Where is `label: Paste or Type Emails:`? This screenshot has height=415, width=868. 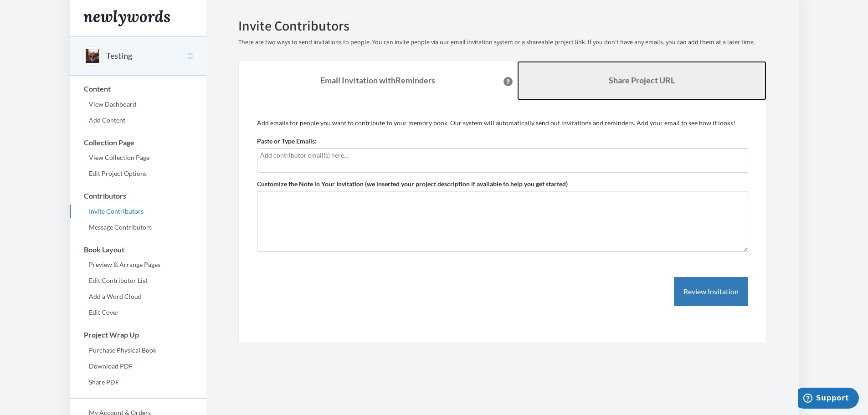 label: Paste or Type Emails: is located at coordinates (287, 142).